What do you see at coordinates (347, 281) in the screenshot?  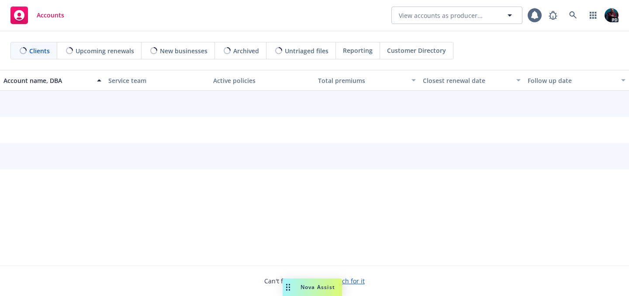 I see `a: Search for it` at bounding box center [347, 281].